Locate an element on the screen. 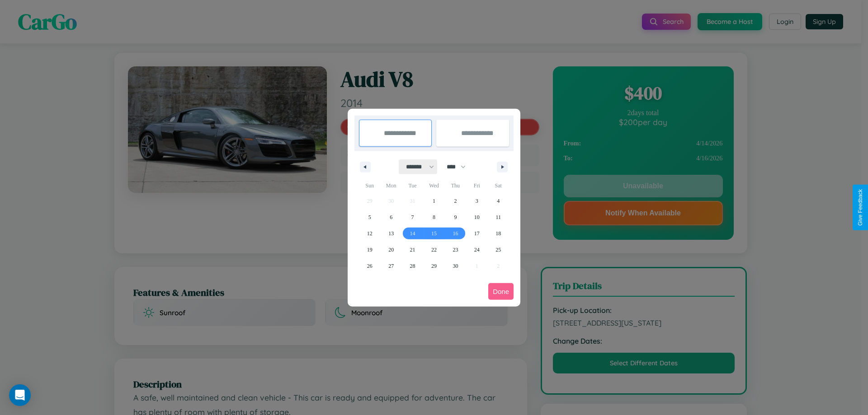 This screenshot has height=415, width=868. span: 23 is located at coordinates (455, 250).